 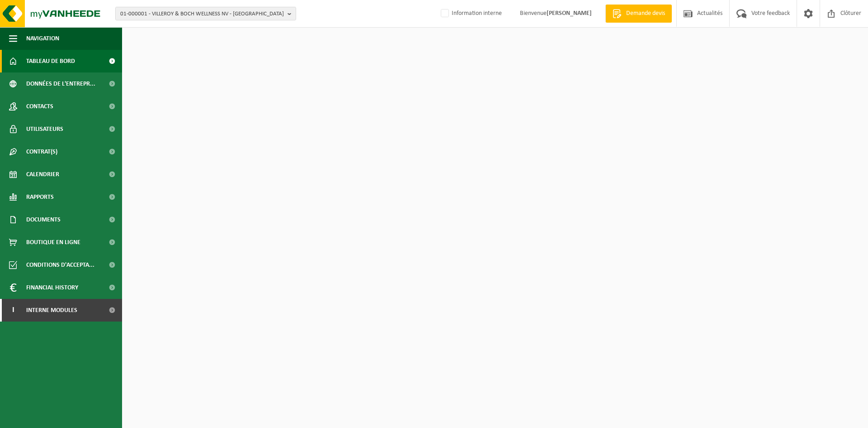 I want to click on span: Conditions d'accepta..., so click(x=60, y=264).